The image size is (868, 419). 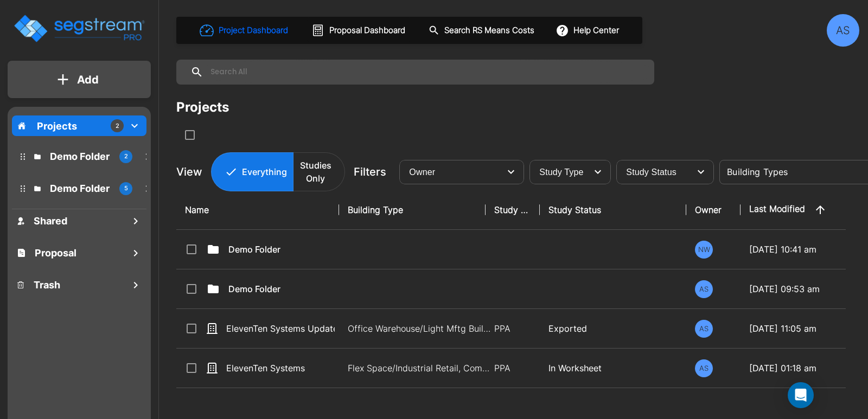 I want to click on input: Building Types, so click(x=791, y=172).